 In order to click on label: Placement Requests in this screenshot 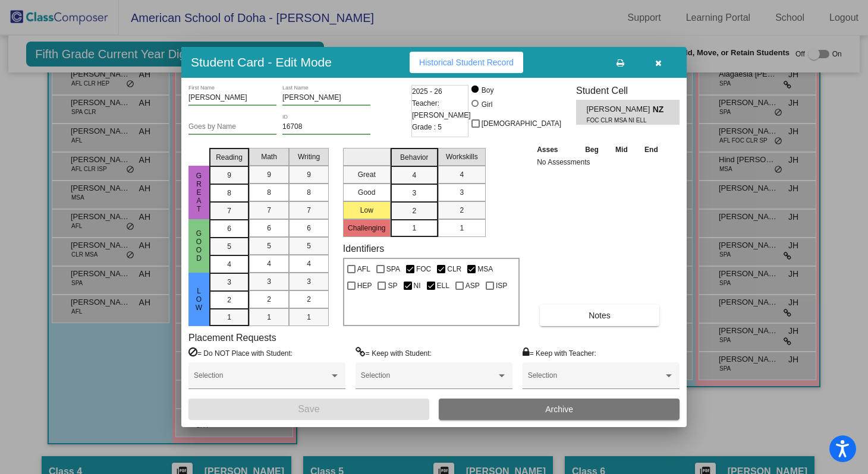, I will do `click(232, 338)`.